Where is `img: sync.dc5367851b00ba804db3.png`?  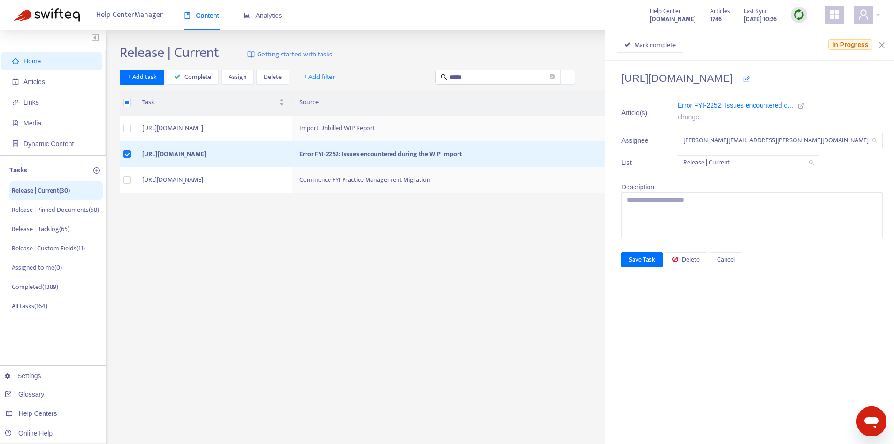
img: sync.dc5367851b00ba804db3.png is located at coordinates (799, 15).